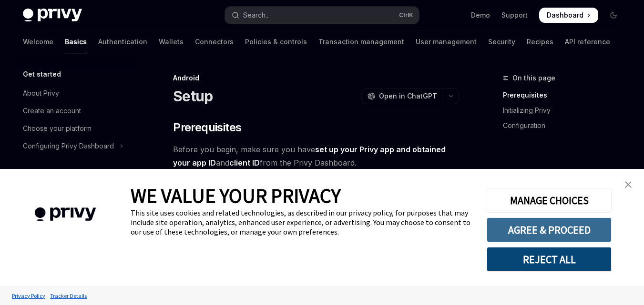  I want to click on h5: Get started, so click(42, 74).